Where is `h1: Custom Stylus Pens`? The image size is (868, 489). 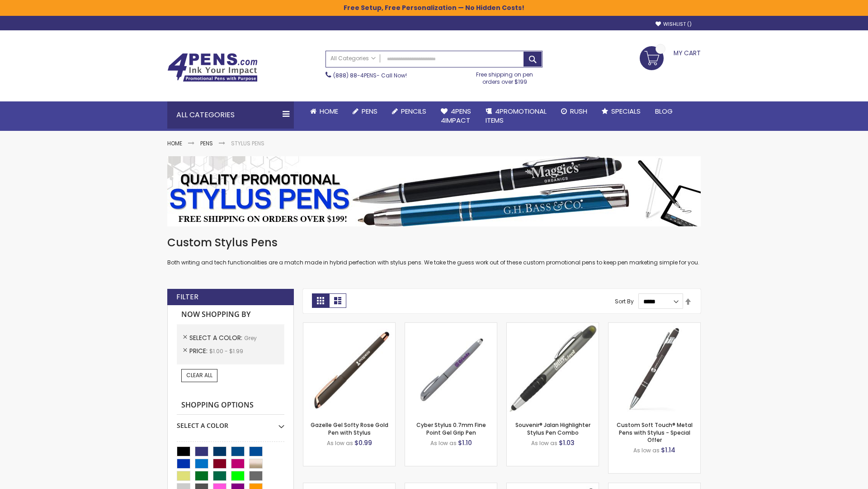
h1: Custom Stylus Pens is located at coordinates (434, 242).